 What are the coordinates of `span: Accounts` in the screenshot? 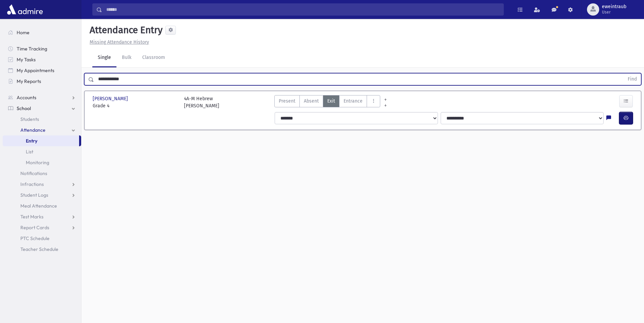 It's located at (27, 97).